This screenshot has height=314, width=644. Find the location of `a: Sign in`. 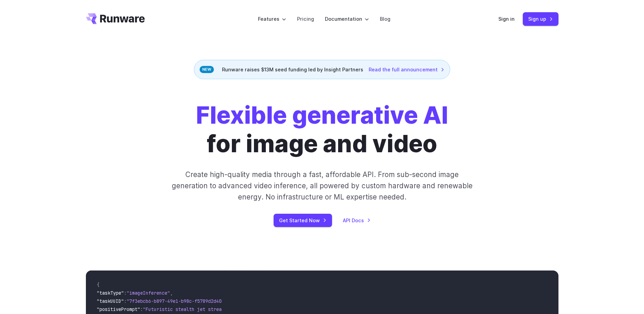

a: Sign in is located at coordinates (507, 19).